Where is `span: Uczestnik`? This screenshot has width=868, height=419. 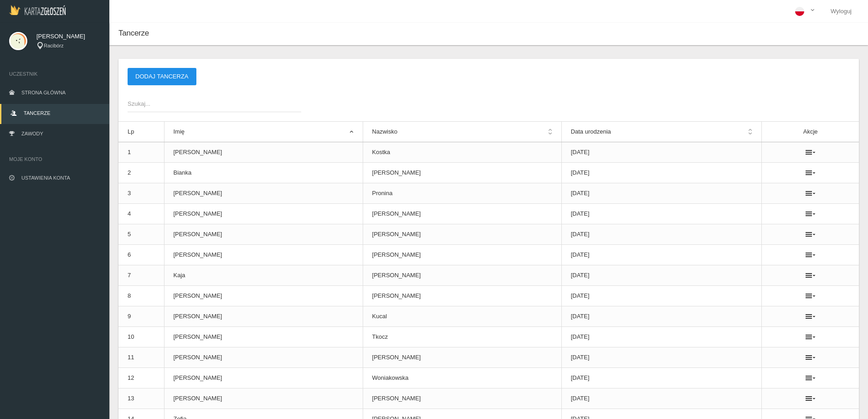
span: Uczestnik is located at coordinates (55, 74).